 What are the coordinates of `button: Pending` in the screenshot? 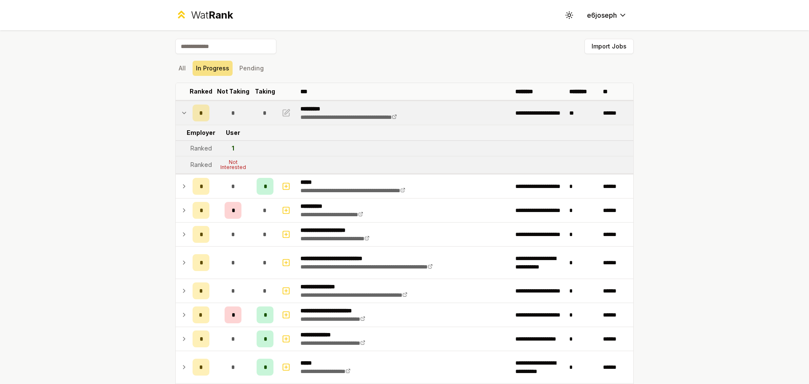 It's located at (252, 68).